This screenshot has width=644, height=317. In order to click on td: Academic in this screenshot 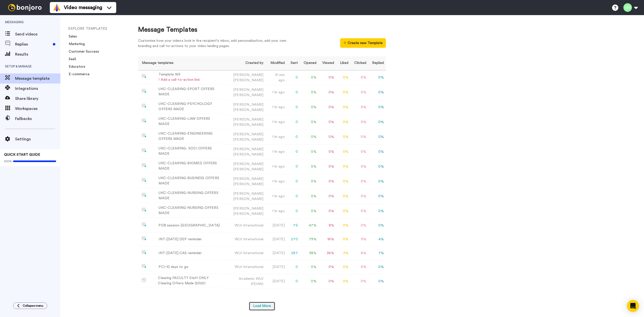, I will do `click(243, 281)`.